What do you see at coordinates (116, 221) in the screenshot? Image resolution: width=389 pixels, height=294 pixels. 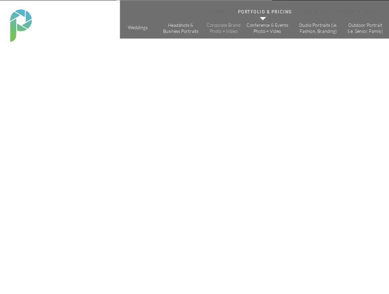 I see `h3: Get Pricing` at bounding box center [116, 221].